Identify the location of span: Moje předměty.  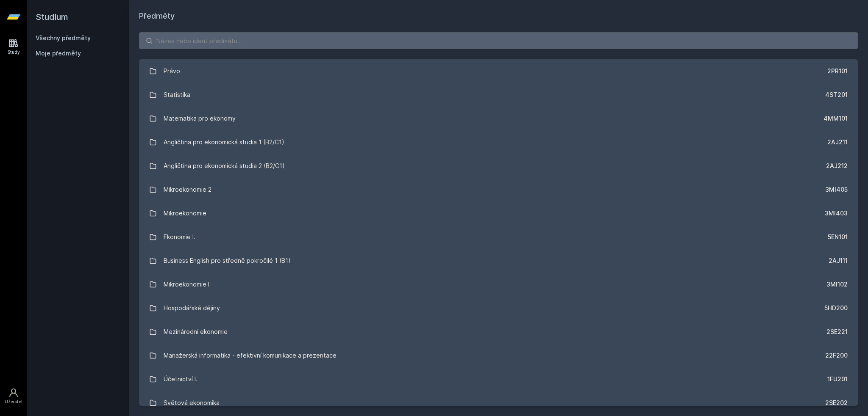
(58, 54).